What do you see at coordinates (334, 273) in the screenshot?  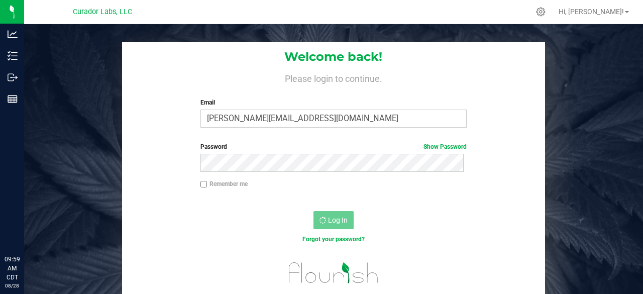 I see `img: flourish_logo.svg` at bounding box center [334, 273].